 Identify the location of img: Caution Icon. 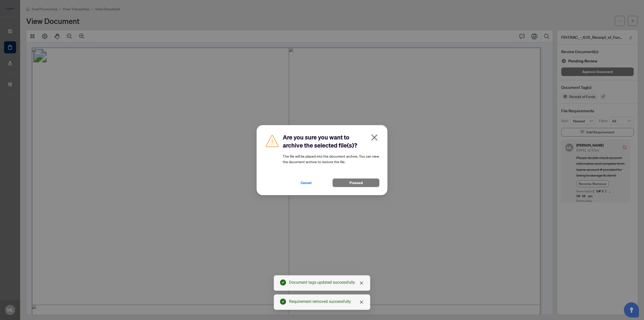
(272, 141).